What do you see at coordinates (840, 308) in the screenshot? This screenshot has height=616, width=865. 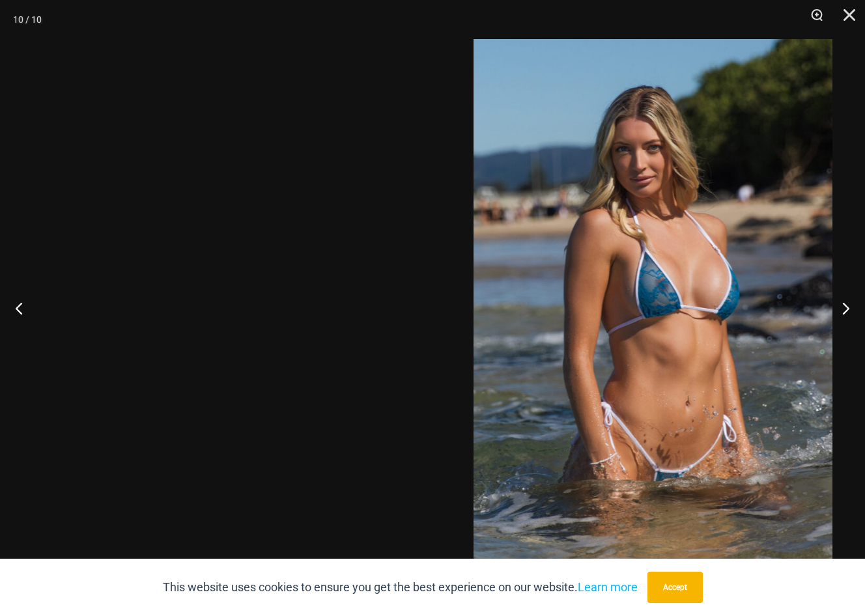 I see `button: Next` at bounding box center [840, 308].